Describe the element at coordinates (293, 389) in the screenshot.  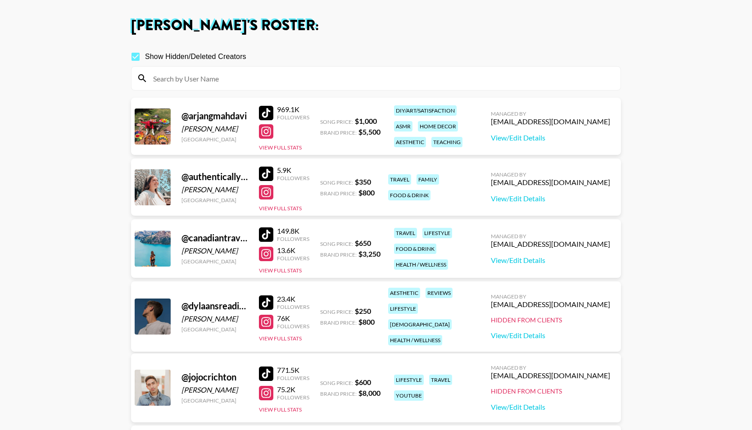
I see `div: 75.2K` at that location.